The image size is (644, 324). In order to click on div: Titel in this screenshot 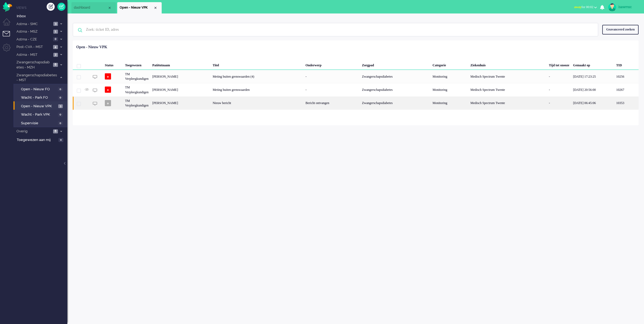, I will do `click(257, 65)`.